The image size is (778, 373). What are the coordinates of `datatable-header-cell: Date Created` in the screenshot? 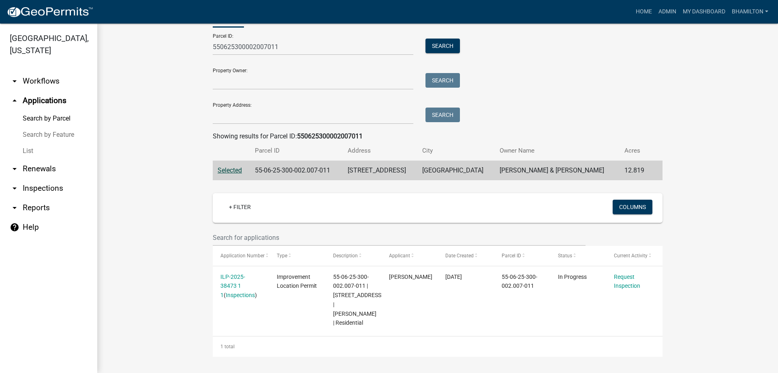 It's located at (466, 255).